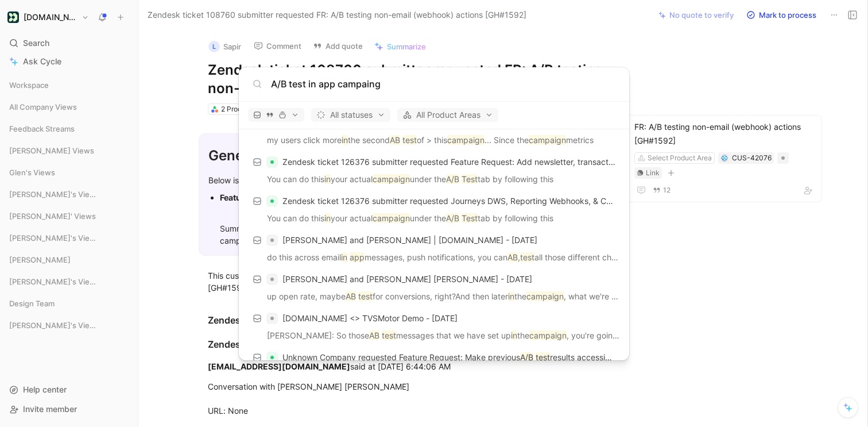  I want to click on a: Zendesk ticket 126376 submitter requested Feature Request: Add newsletter, transactional, and any..., so click(434, 171).